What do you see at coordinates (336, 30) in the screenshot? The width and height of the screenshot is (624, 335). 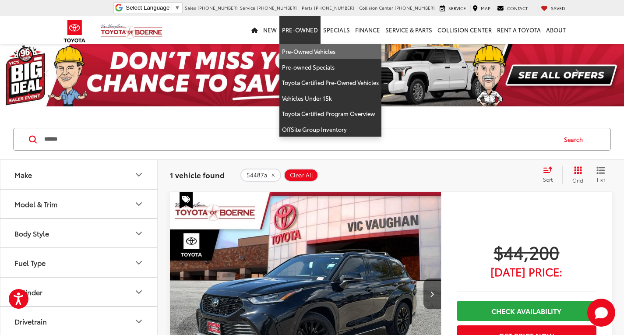 I see `a: Specials` at bounding box center [336, 30].